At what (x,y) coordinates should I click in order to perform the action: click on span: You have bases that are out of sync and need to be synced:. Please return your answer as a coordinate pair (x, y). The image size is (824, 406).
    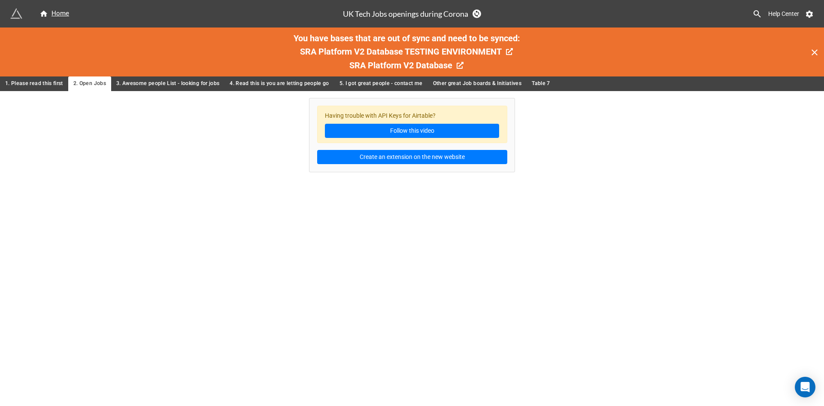
    Looking at the image, I should click on (407, 38).